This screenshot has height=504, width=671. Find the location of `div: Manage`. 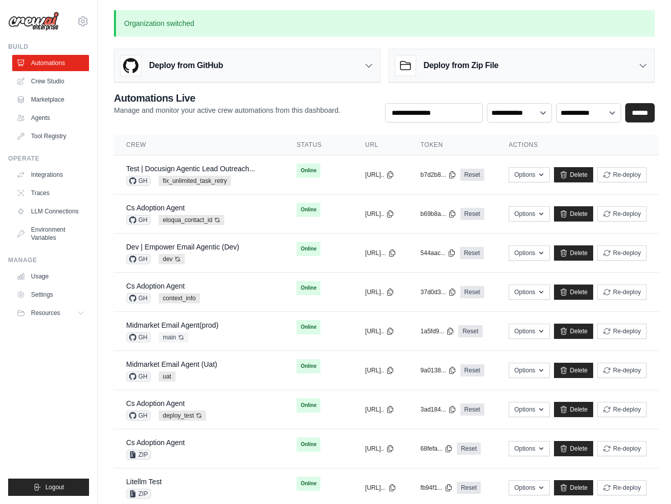

div: Manage is located at coordinates (48, 260).